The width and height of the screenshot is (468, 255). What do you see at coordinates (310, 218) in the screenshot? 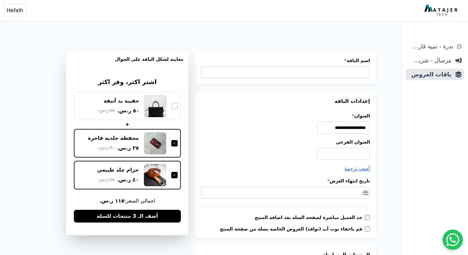
I see `label: خذ العميل مباشرة لصفحة السلة بعد اضافة المنتج` at bounding box center [310, 218].